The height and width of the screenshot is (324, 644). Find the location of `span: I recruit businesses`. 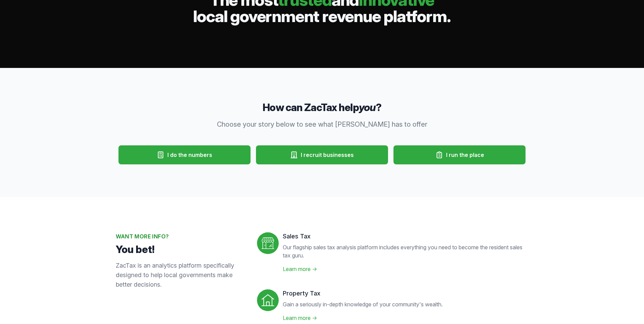

span: I recruit businesses is located at coordinates (327, 155).